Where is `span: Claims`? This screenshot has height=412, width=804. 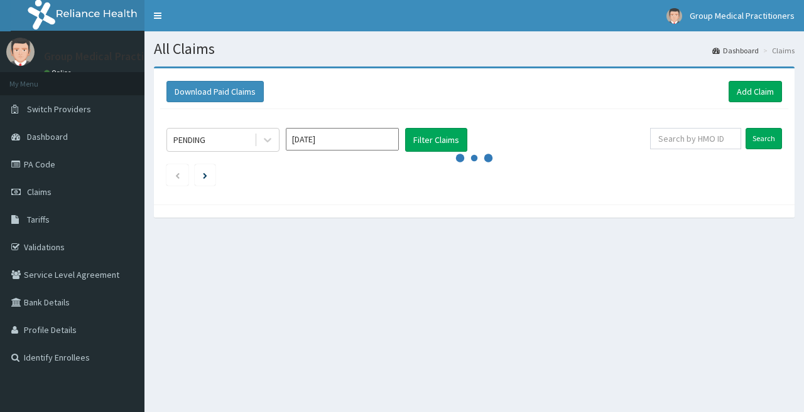 span: Claims is located at coordinates (39, 192).